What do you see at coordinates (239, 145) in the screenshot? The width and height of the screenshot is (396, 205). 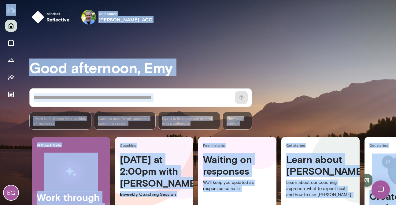 I see `span: Peer Insights` at bounding box center [239, 145].